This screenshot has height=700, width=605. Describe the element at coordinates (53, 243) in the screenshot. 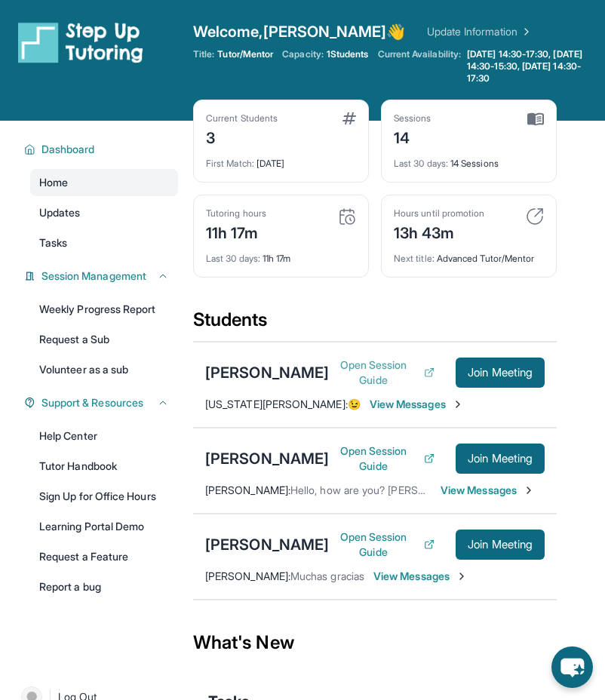

I see `span: Tasks` at that location.